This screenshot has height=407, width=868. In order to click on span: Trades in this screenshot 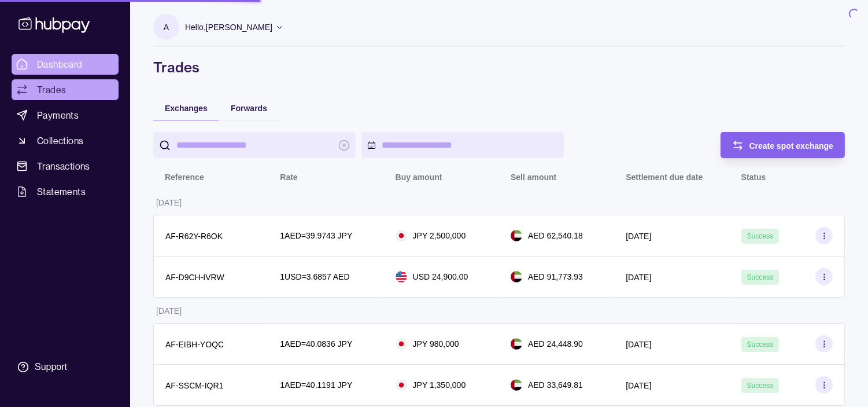, I will do `click(52, 90)`.